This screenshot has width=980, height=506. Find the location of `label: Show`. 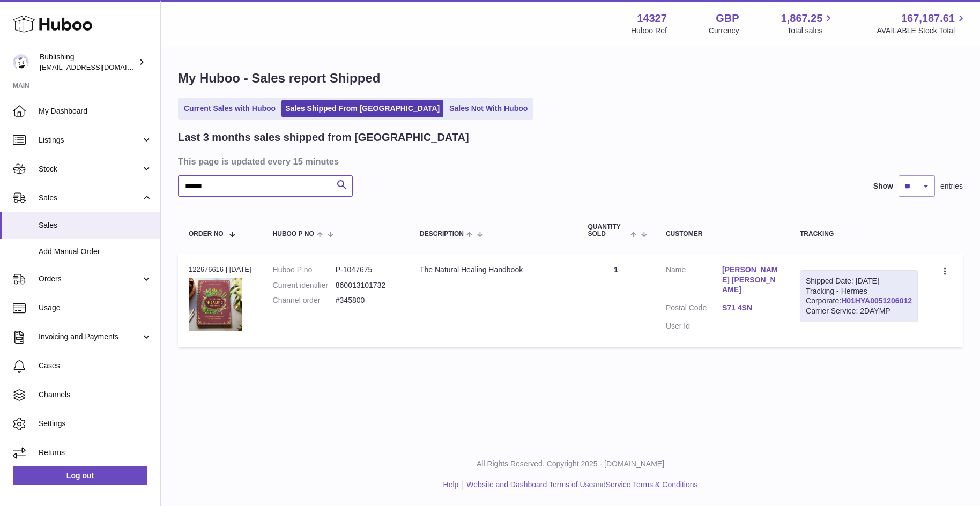

label: Show is located at coordinates (883, 186).